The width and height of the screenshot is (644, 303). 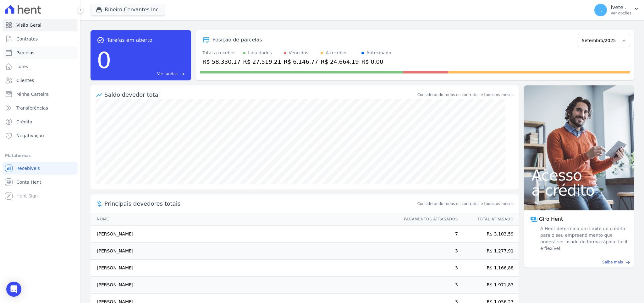 What do you see at coordinates (428, 235) in the screenshot?
I see `td: 7` at bounding box center [428, 235].